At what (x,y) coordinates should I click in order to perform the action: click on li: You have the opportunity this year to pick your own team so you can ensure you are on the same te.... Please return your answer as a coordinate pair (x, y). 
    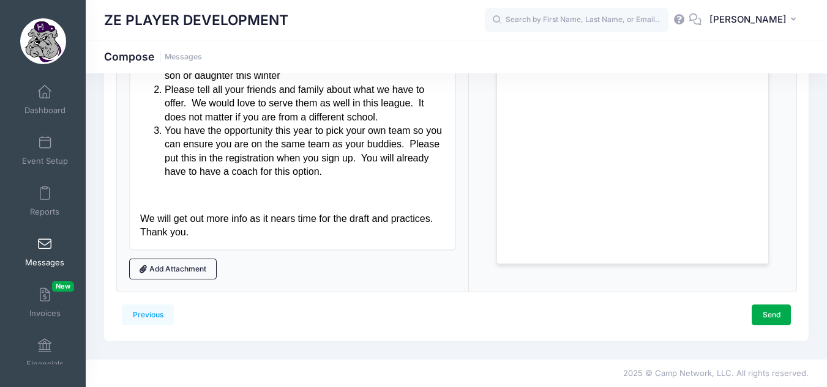
    Looking at the image, I should click on (174, 152).